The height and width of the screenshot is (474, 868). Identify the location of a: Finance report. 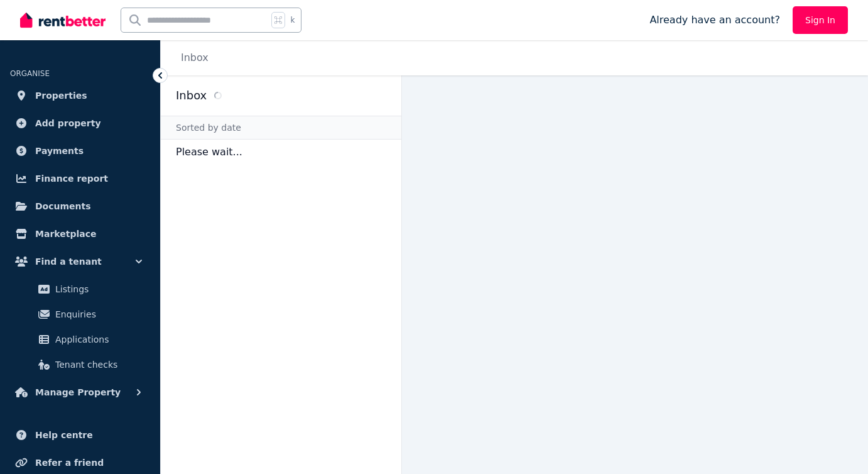
(80, 179).